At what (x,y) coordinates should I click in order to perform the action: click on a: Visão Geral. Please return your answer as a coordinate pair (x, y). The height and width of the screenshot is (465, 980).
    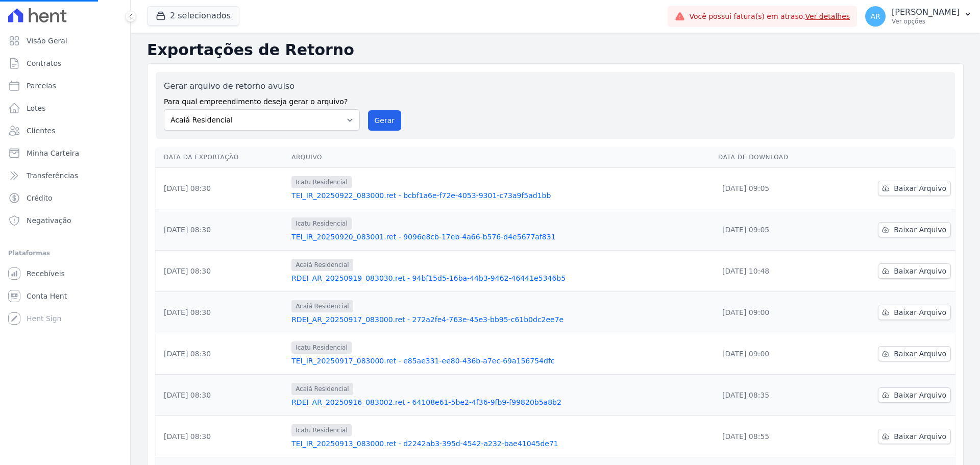
    Looking at the image, I should click on (65, 41).